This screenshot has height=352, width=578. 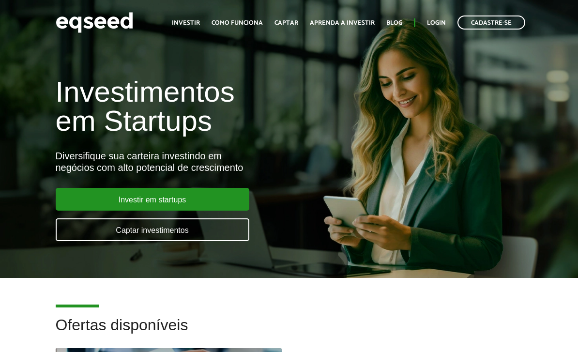 What do you see at coordinates (289, 332) in the screenshot?
I see `h2: Ofertas disponíveis` at bounding box center [289, 332].